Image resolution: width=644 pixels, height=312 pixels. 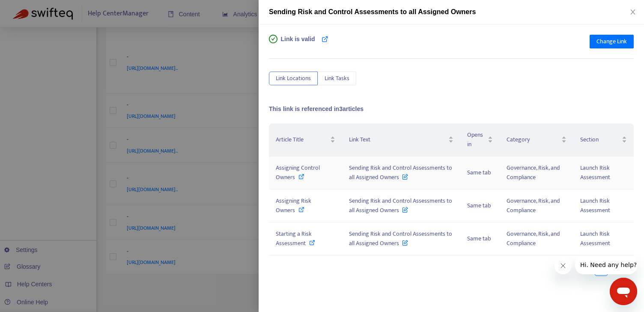 What do you see at coordinates (337, 79) in the screenshot?
I see `button: Link Tasks` at bounding box center [337, 79].